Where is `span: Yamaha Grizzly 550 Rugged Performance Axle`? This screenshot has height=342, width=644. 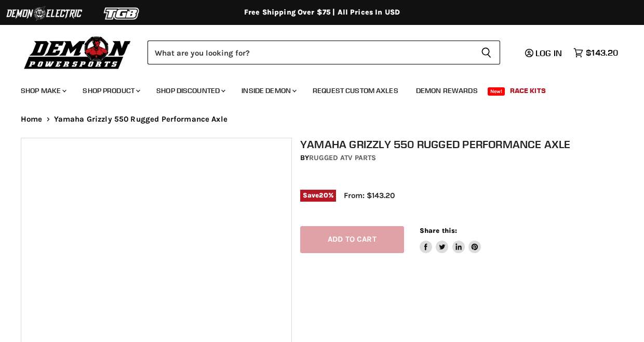 span: Yamaha Grizzly 550 Rugged Performance Axle is located at coordinates (141, 119).